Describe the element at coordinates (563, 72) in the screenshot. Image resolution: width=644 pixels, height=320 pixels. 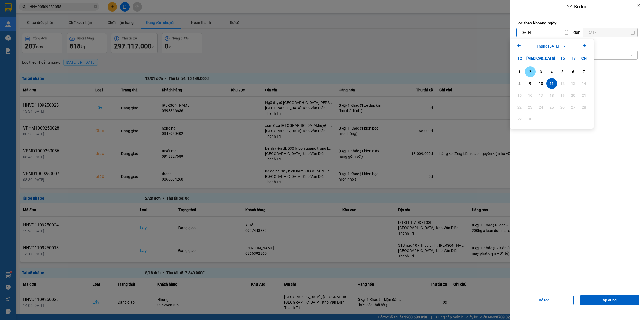
I see `div: Choose Thứ Sáu, tháng 09 5 2025. It's available.` at that location.